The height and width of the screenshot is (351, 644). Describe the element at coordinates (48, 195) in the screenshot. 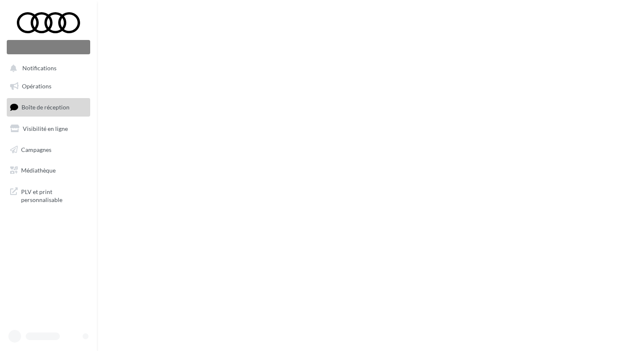

I see `a: PLV et print personnalisable` at that location.